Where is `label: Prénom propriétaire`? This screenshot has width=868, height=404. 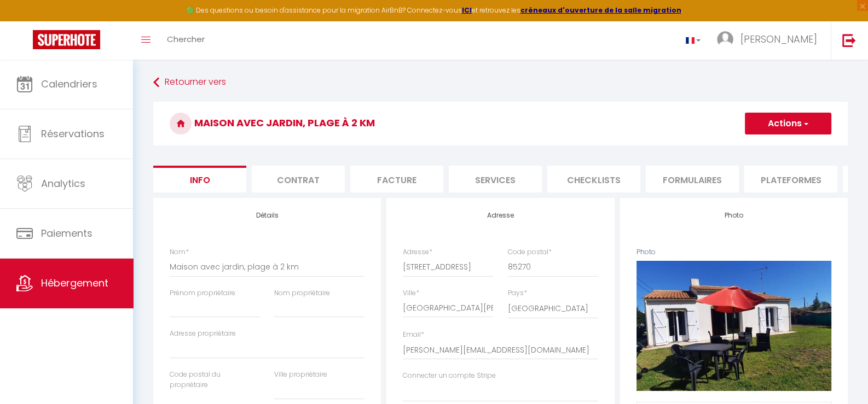 label: Prénom propriétaire is located at coordinates (203, 293).